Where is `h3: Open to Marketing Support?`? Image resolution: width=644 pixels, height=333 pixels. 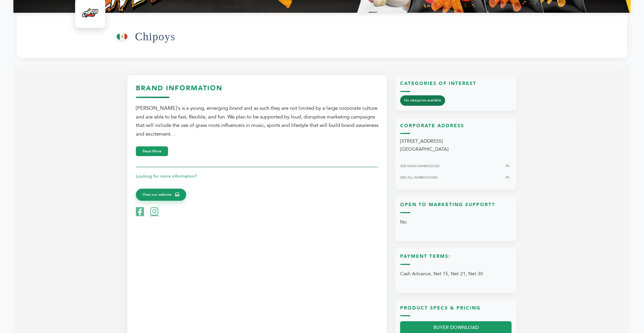
h3: Open to Marketing Support? is located at coordinates (456, 207).